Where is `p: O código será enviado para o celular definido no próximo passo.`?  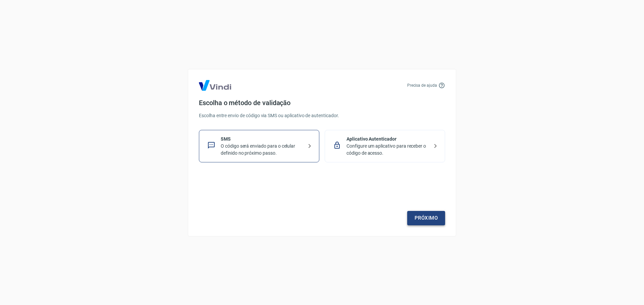 p: O código será enviado para o celular definido no próximo passo. is located at coordinates (261, 150).